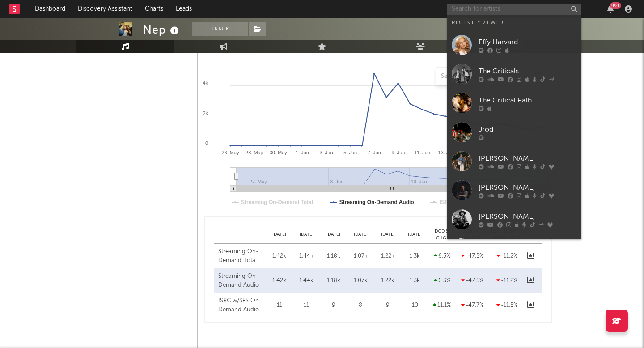 This screenshot has height=348, width=644. What do you see at coordinates (515, 74) in the screenshot?
I see `a: The Criticals` at bounding box center [515, 74].